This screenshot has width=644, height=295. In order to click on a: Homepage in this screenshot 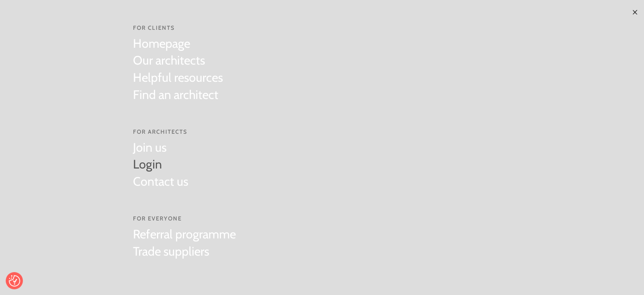, I will do `click(178, 44)`.